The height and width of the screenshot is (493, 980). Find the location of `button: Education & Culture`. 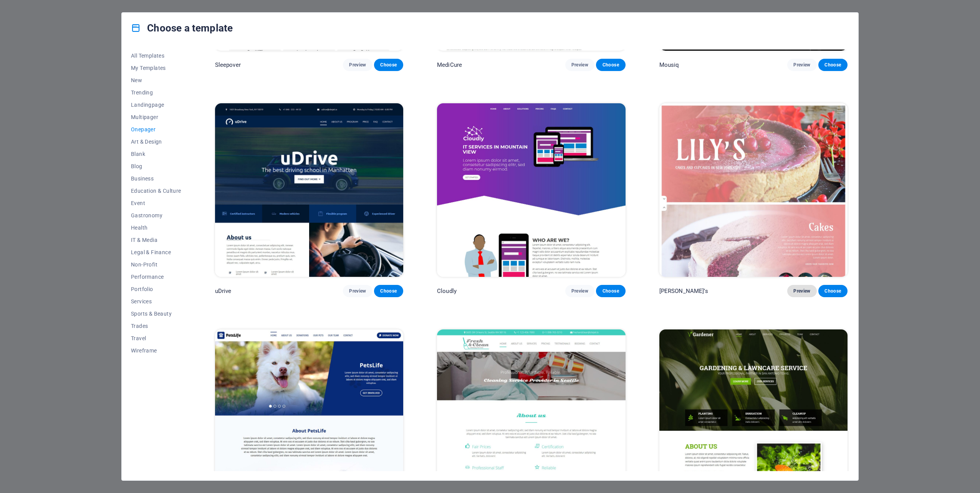

button: Education & Culture is located at coordinates (156, 191).